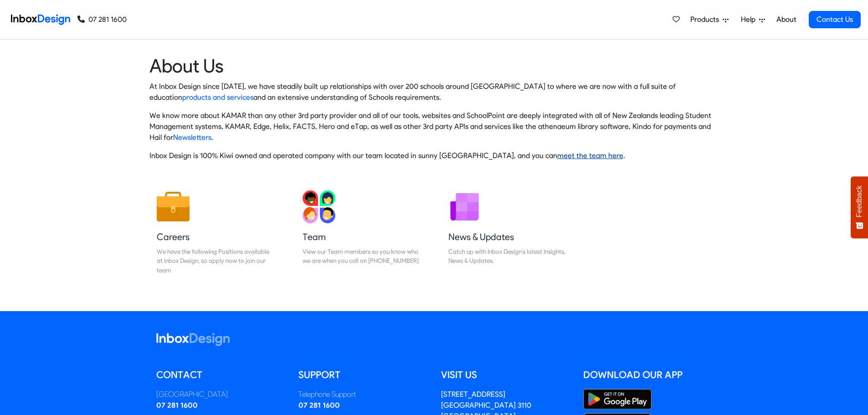 This screenshot has height=415, width=868. Describe the element at coordinates (706, 20) in the screenshot. I see `span: Products` at that location.